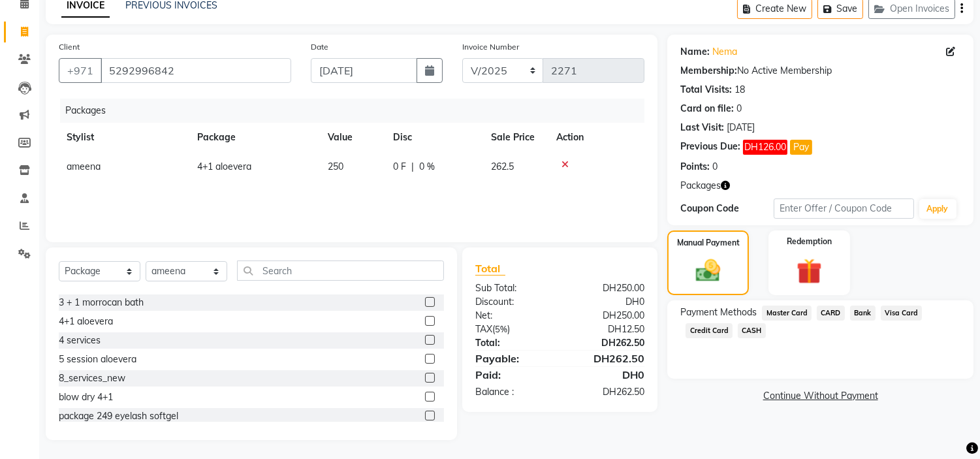 This screenshot has height=459, width=980. What do you see at coordinates (516, 137) in the screenshot?
I see `th: Sale Price` at bounding box center [516, 137].